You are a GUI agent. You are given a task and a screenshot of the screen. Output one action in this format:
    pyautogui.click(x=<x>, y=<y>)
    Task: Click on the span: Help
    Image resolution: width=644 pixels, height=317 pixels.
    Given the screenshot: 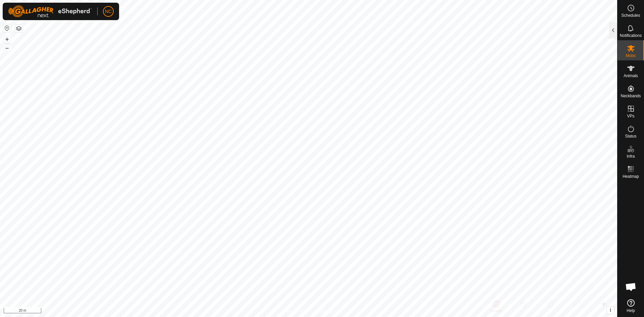 What is the action you would take?
    pyautogui.click(x=631, y=311)
    